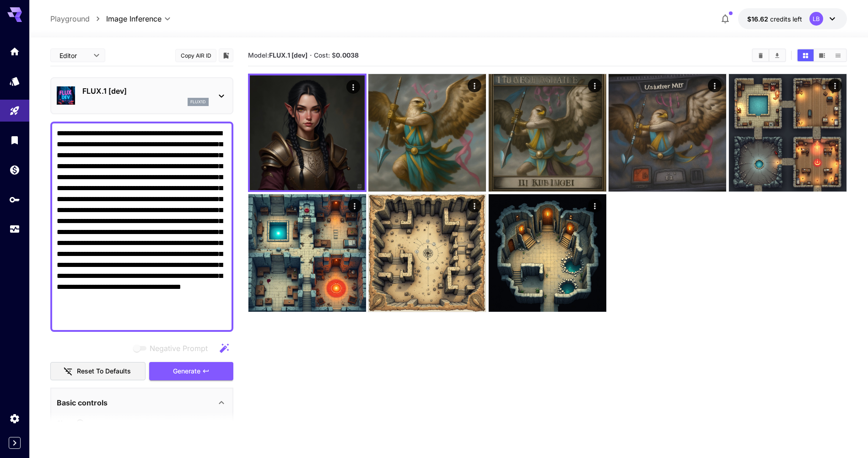 Image resolution: width=868 pixels, height=458 pixels. Describe the element at coordinates (73, 56) in the screenshot. I see `span: Editor` at that location.